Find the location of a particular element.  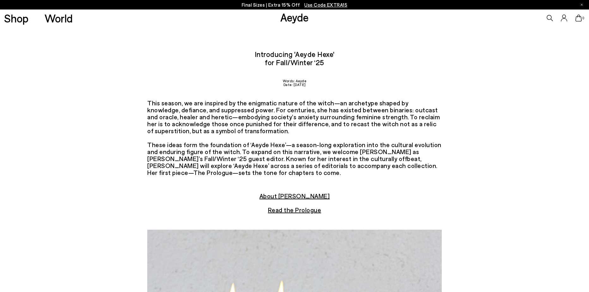

a: Aeyde is located at coordinates (295, 17).